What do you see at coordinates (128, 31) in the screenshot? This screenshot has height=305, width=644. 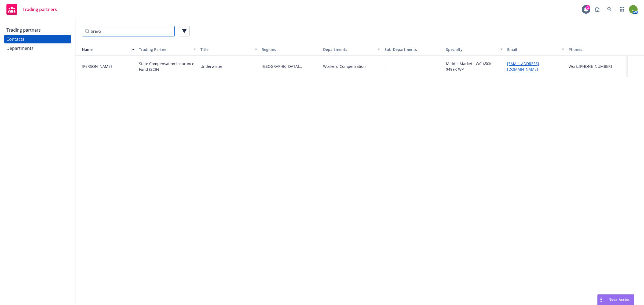 I see `input: Filter by keyword...` at bounding box center [128, 31].